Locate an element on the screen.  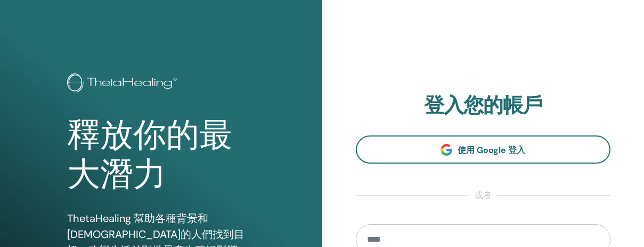
a: 使用 Google 登入 is located at coordinates (483, 150).